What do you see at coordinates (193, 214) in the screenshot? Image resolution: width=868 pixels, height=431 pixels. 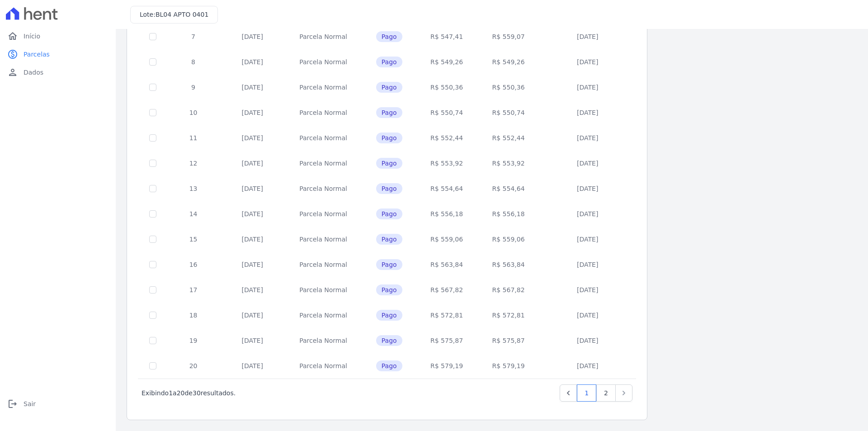 I see `td: 14` at bounding box center [193, 214].